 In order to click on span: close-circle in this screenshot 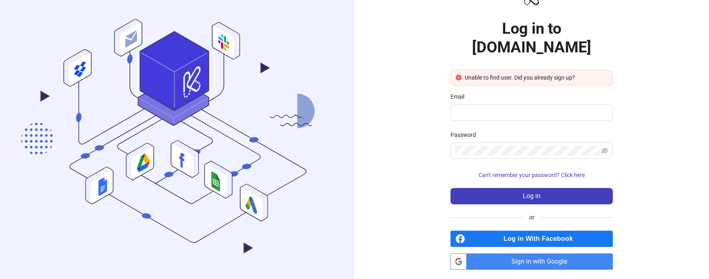, I will do `click(459, 78)`.